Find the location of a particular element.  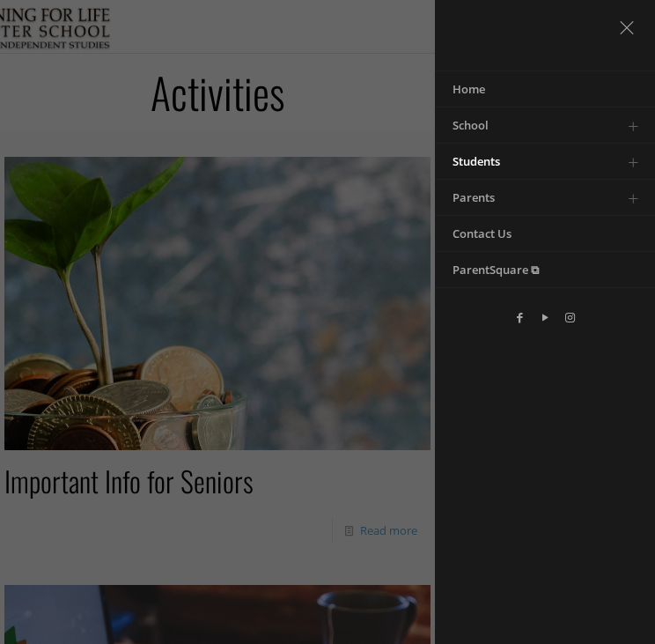

a: Students is located at coordinates (522, 161).